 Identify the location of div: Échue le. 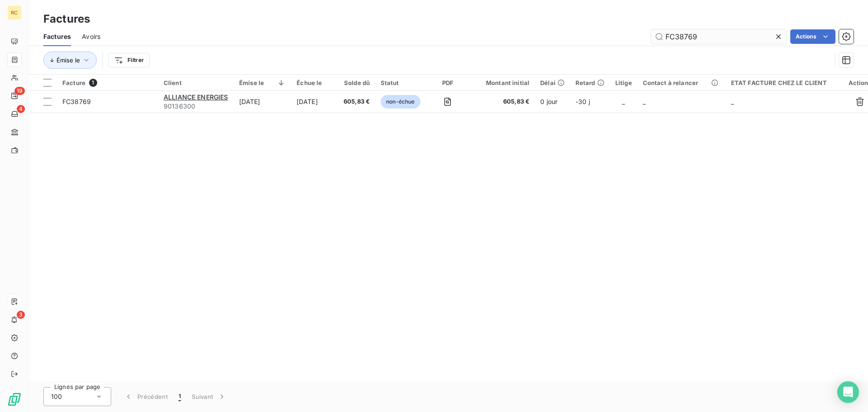
(315, 83).